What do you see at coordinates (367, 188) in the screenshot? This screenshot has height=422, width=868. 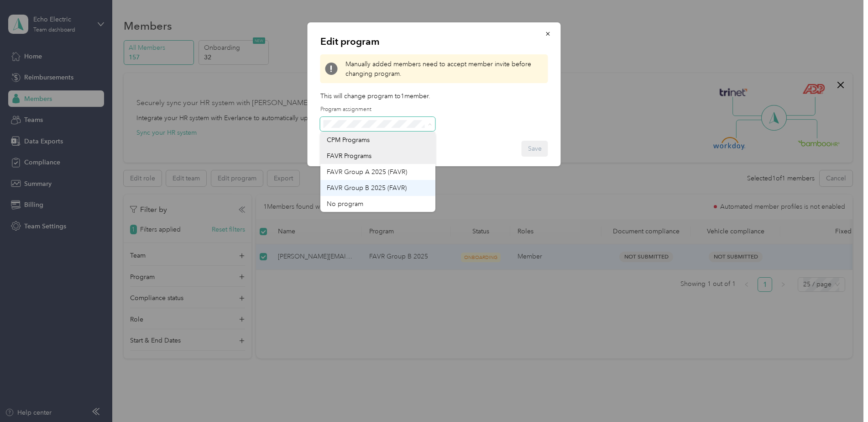 I see `span: FAVR Group B 2025 (FAVR)` at bounding box center [367, 188].